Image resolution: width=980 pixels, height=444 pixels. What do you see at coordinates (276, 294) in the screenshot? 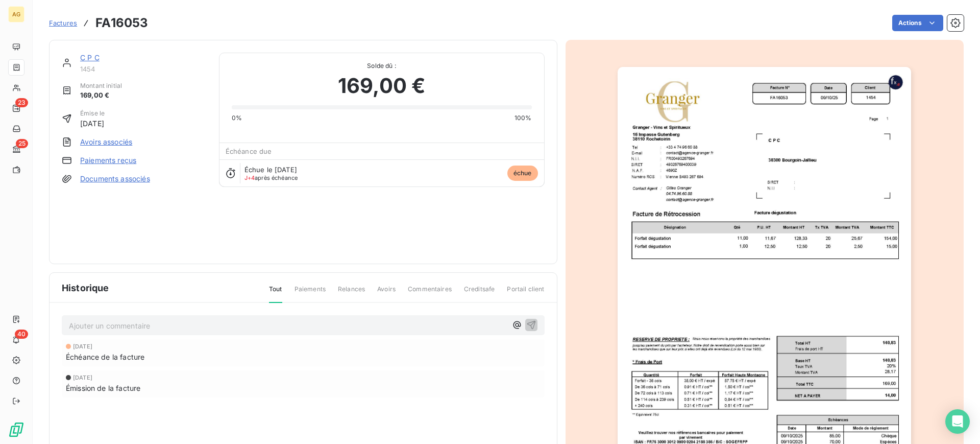
I see `span: Tout` at bounding box center [276, 294].